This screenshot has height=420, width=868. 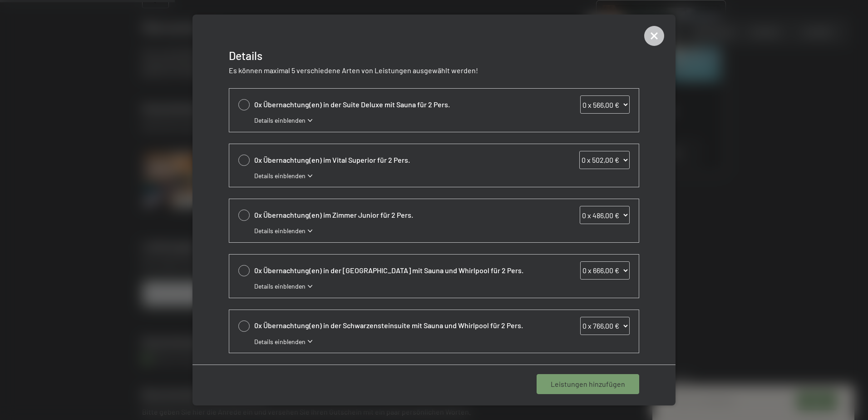 I want to click on span: 0x Übernachtung(en) im Zimmer Junior für 2 Pers., so click(x=395, y=215).